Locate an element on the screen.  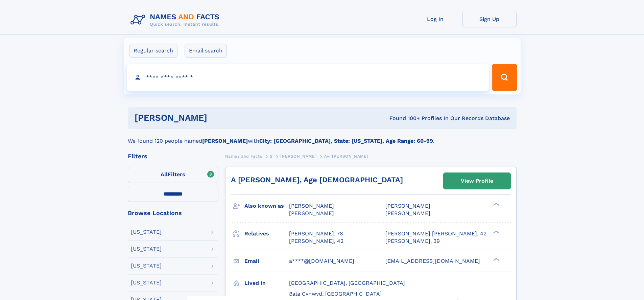
a: Log In is located at coordinates (436, 19).